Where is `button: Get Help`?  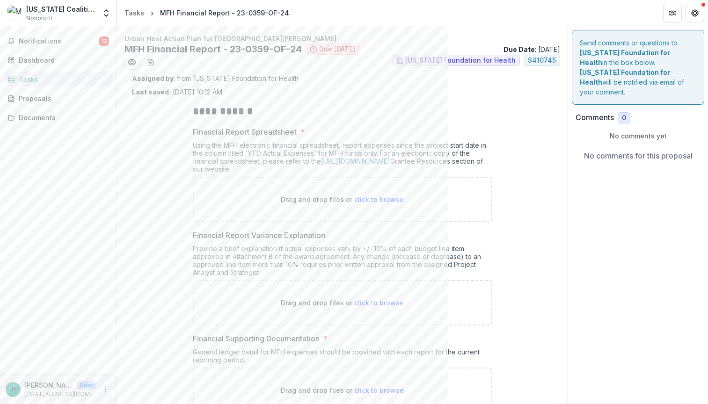 button: Get Help is located at coordinates (695, 13).